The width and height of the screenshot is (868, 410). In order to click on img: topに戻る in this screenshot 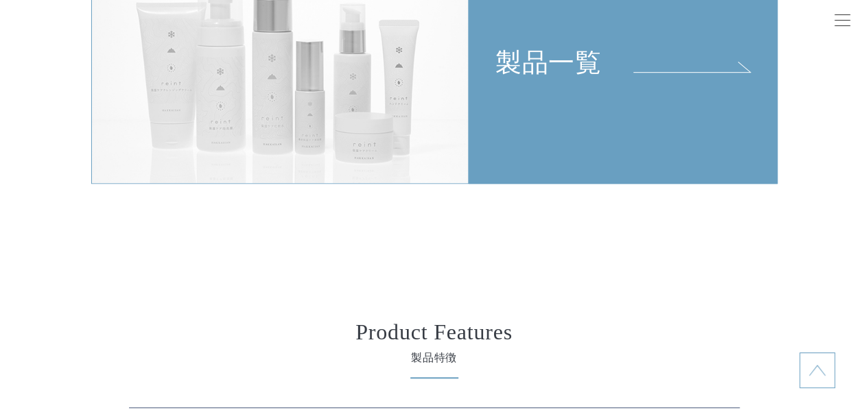, I will do `click(817, 370)`.